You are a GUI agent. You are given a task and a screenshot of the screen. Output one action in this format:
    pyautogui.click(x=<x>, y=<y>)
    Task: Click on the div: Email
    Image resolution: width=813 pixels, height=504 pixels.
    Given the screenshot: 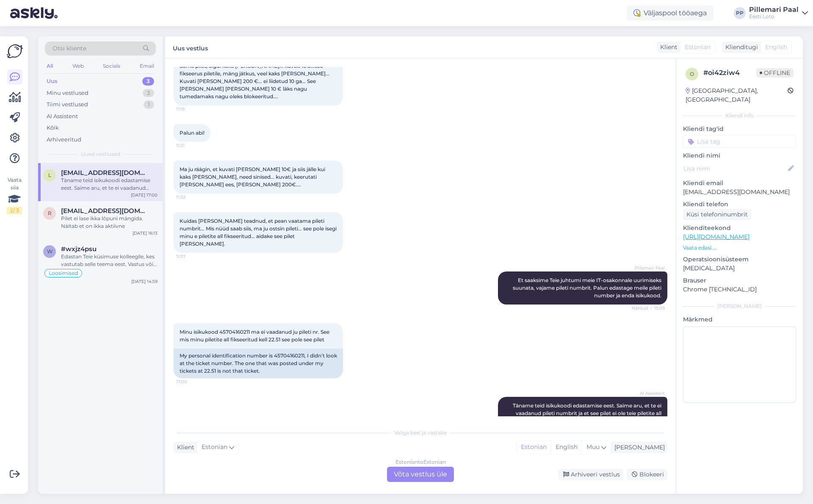 What is the action you would take?
    pyautogui.click(x=147, y=66)
    